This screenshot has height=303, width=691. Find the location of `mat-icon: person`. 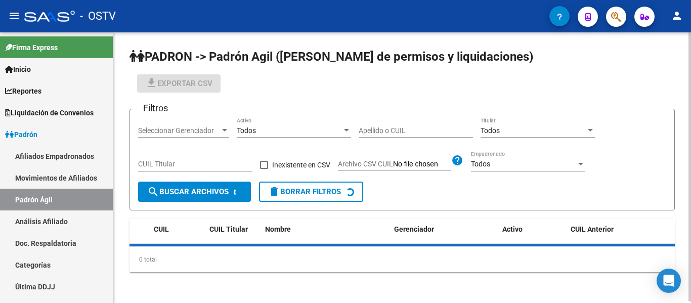

mat-icon: person is located at coordinates (677, 16).